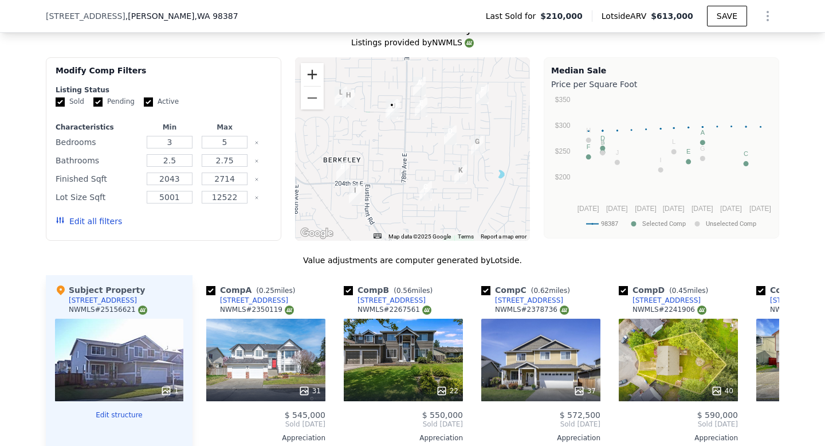  Describe the element at coordinates (477, 146) in the screenshot. I see `div: 20006 87th Ave E` at that location.